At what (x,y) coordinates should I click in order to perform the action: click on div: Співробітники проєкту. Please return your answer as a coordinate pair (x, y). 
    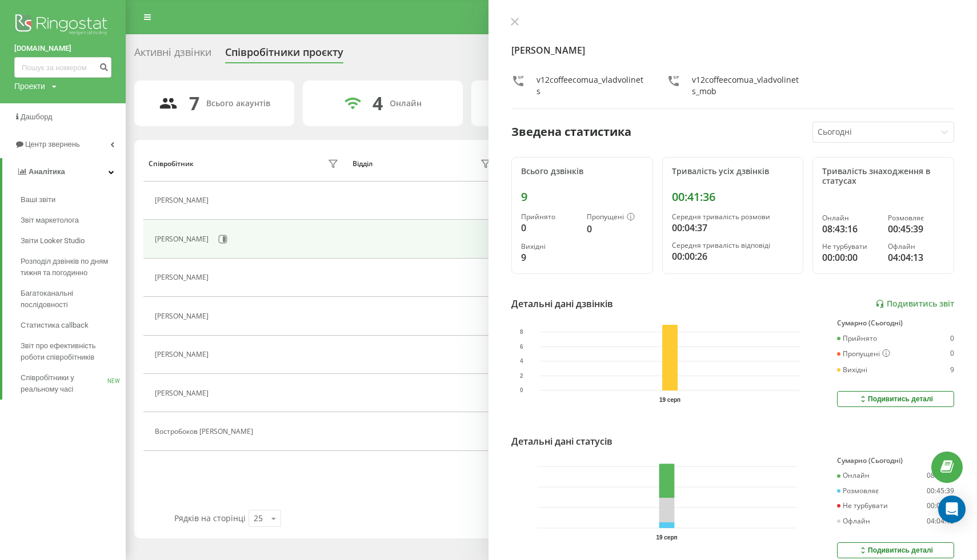
    Looking at the image, I should click on (284, 55).